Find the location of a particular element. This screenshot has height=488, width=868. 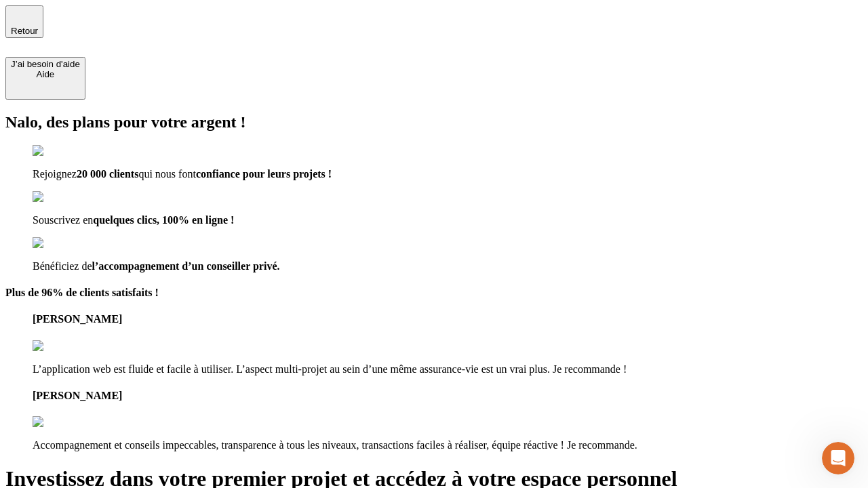

span: qui nous font is located at coordinates (167, 173).